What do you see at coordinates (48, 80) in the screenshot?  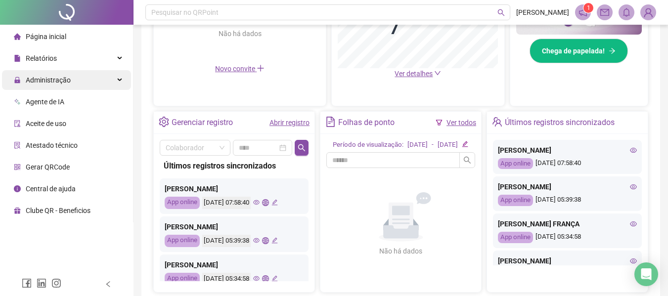 I see `span: Administração` at bounding box center [48, 80].